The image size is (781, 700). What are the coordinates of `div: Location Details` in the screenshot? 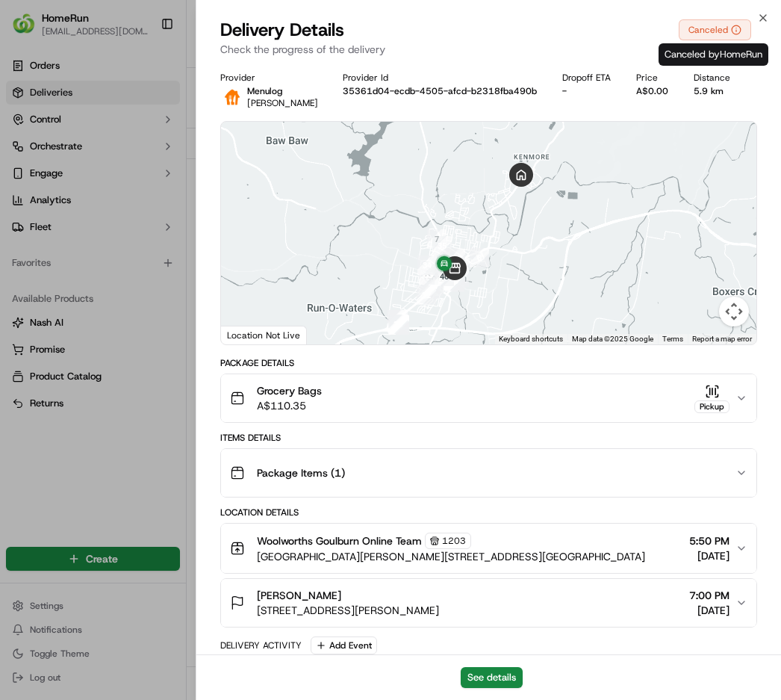 It's located at (490, 512).